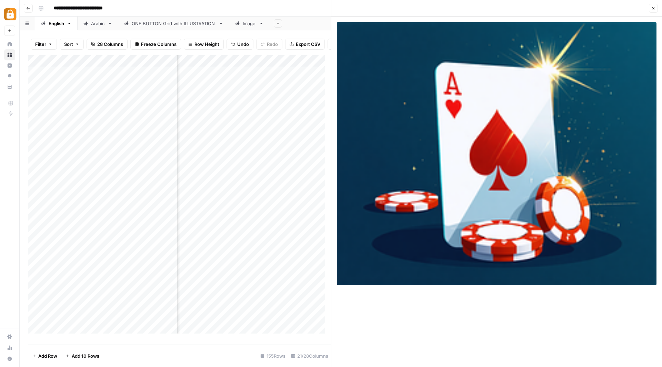 Image resolution: width=662 pixels, height=367 pixels. What do you see at coordinates (56, 23) in the screenshot?
I see `a: English` at bounding box center [56, 23].